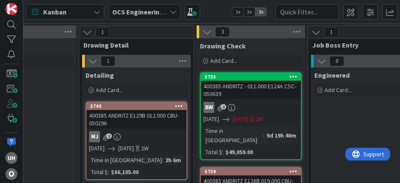  Describe the element at coordinates (28, 6) in the screenshot. I see `span: Support` at that location.